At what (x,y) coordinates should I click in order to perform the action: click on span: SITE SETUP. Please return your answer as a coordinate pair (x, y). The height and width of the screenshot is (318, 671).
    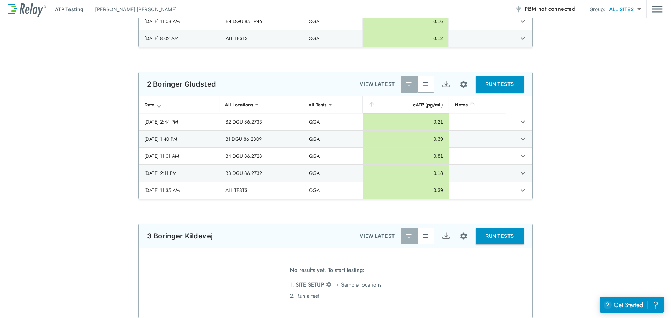
    Looking at the image, I should click on (310, 285).